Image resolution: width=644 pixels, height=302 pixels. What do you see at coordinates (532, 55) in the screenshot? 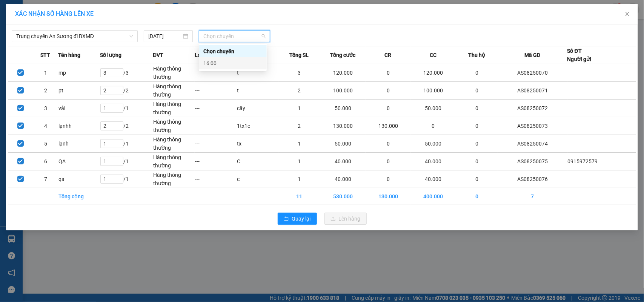
I see `span: Mã GD` at bounding box center [532, 55].